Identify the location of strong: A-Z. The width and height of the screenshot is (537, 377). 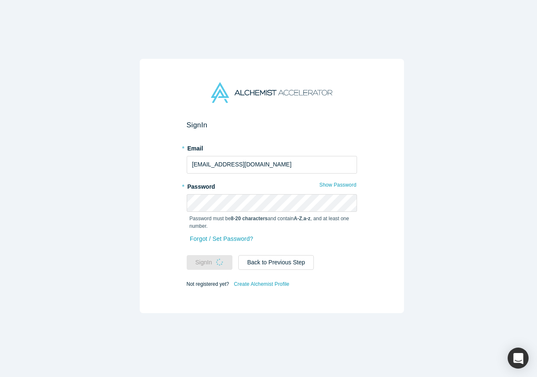
(298, 218).